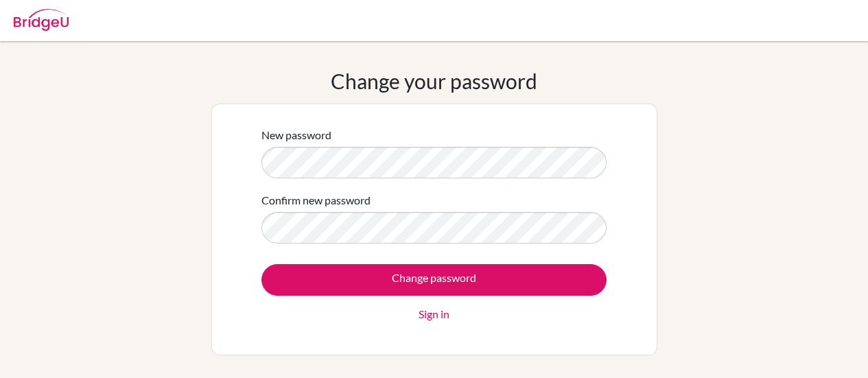  Describe the element at coordinates (433, 81) in the screenshot. I see `h1: Change your password` at that location.